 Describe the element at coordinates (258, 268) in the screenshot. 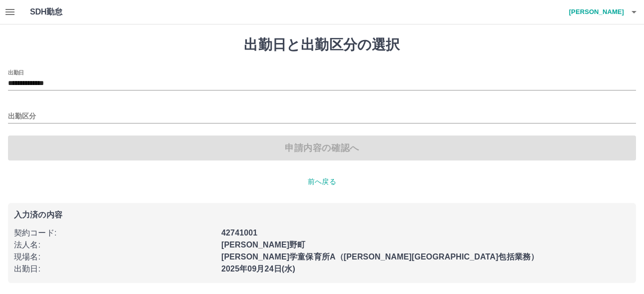

I see `b: 2025年09月24日(水)` at that location.